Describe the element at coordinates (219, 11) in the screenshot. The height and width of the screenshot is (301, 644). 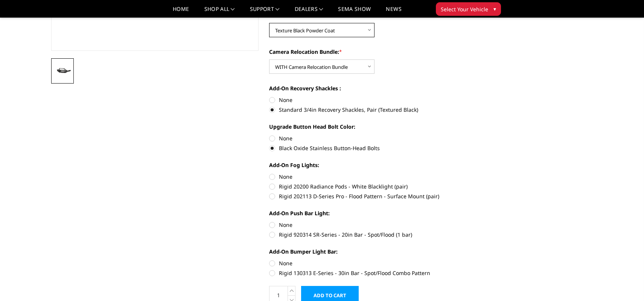
I see `a: shop all` at that location.